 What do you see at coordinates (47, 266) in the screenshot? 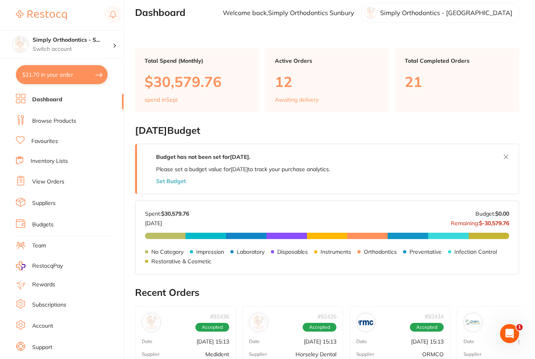
I see `span: RestocqPay` at bounding box center [47, 266].